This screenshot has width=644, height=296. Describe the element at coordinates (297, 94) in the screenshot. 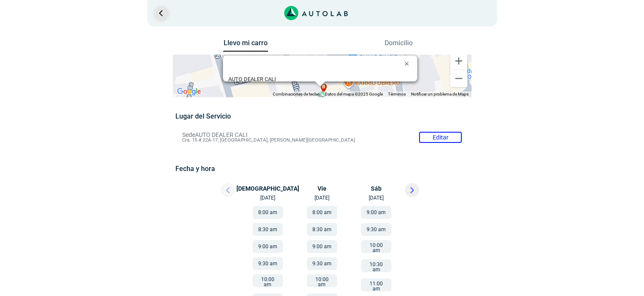

I see `button: Combinaciones de teclas` at that location.